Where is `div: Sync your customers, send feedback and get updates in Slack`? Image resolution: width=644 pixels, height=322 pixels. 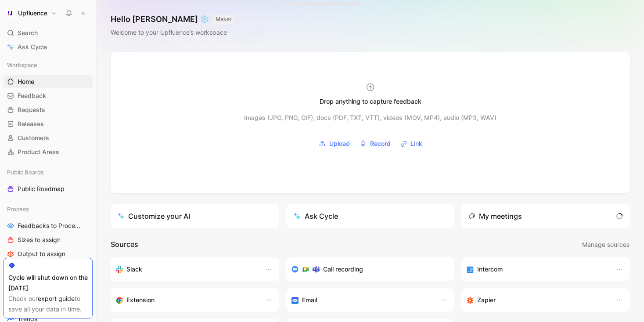 div: Sync your customers, send feedback and get updates in Slack is located at coordinates (187, 270).